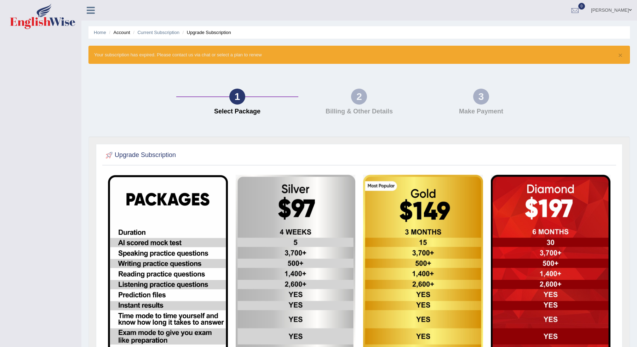  What do you see at coordinates (206, 32) in the screenshot?
I see `li: Upgrade Subscription` at bounding box center [206, 32].